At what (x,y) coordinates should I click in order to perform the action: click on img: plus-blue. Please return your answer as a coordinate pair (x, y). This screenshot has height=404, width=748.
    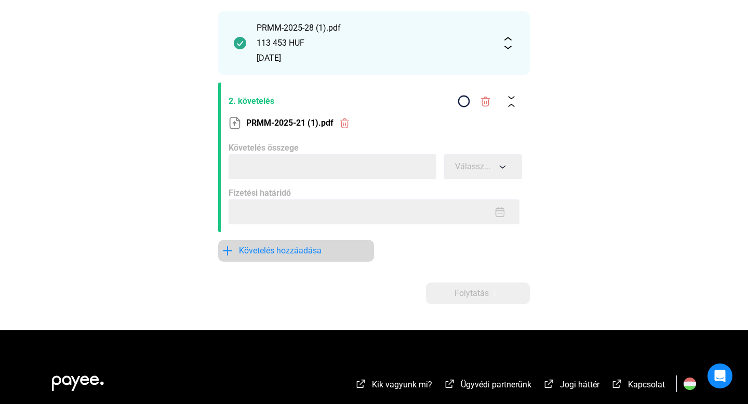
    Looking at the image, I should click on (227, 251).